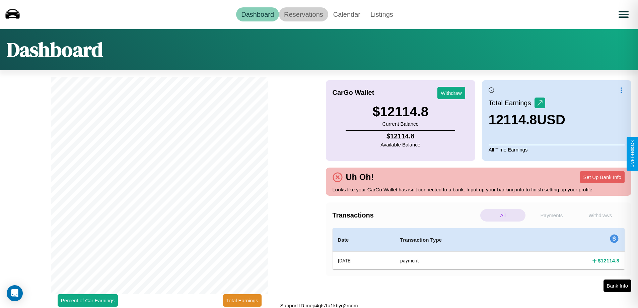 This screenshot has width=638, height=308. I want to click on div: Give Feedback, so click(632, 154).